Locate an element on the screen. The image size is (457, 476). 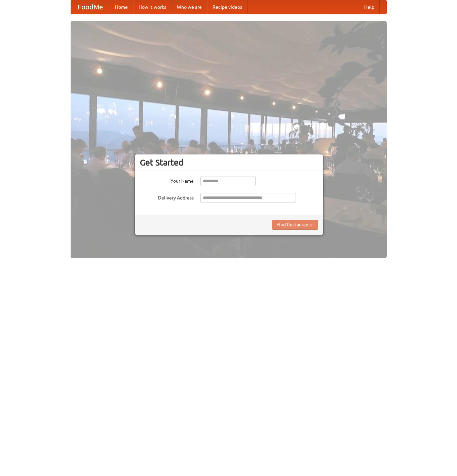
a: FoodMe is located at coordinates (90, 7).